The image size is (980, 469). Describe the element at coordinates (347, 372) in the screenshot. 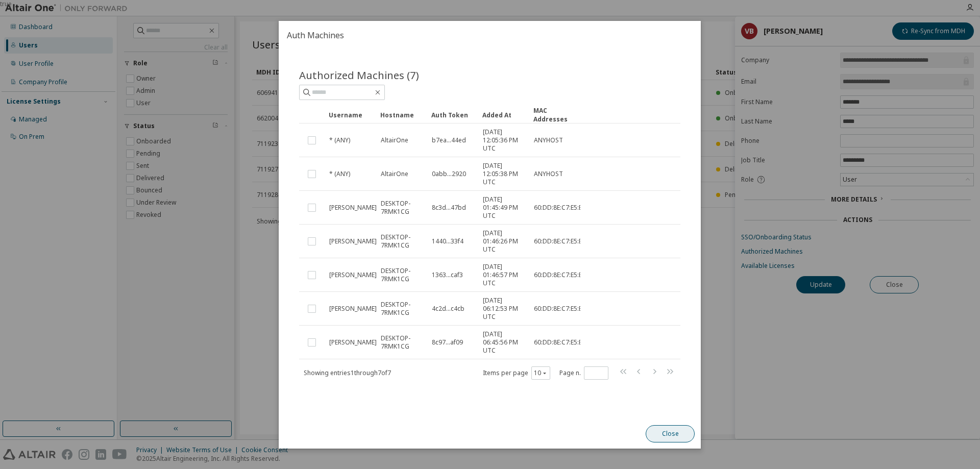

I see `span: Showing entries 1 through 7 of 7` at that location.